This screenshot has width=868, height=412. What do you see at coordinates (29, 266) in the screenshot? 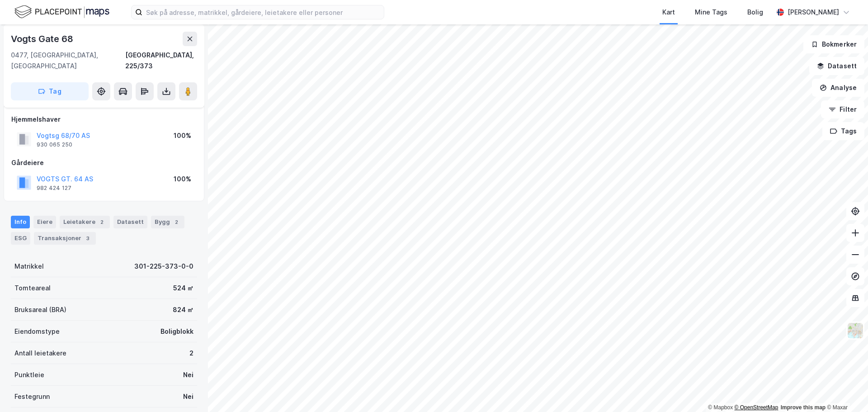
I see `div: Matrikkel` at bounding box center [29, 266].